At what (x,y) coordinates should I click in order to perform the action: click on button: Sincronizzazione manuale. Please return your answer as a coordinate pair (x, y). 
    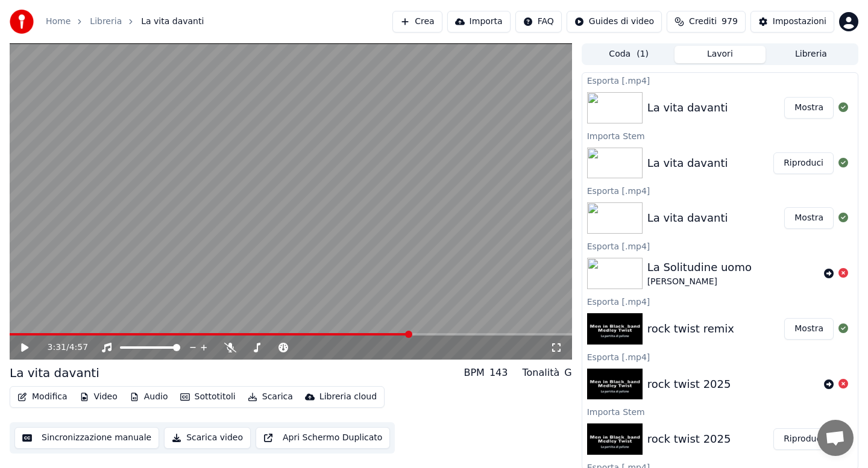
    Looking at the image, I should click on (87, 438).